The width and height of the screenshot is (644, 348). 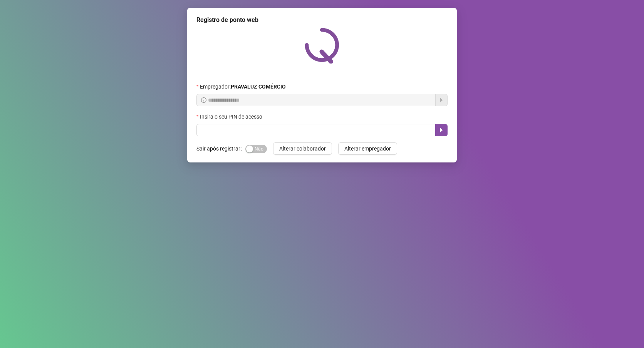 I want to click on button: Alterar empregador, so click(x=367, y=149).